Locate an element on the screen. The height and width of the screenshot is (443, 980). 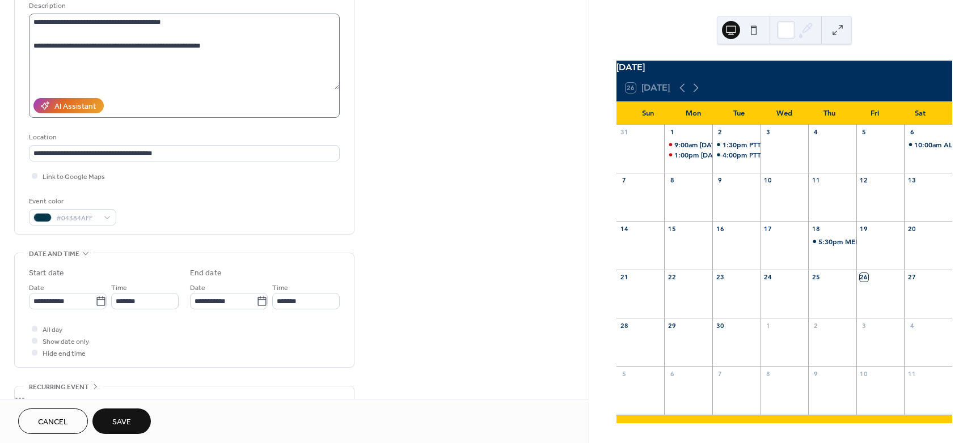
span: Link to Google Maps is located at coordinates (74, 177).